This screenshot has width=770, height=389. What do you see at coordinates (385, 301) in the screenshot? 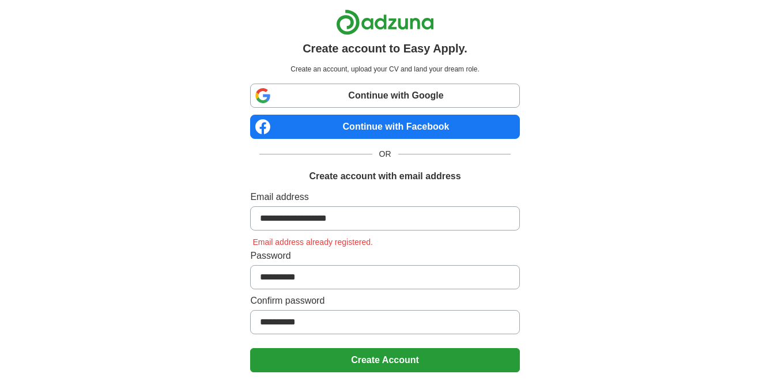
I see `label: Confirm password` at bounding box center [385, 301].